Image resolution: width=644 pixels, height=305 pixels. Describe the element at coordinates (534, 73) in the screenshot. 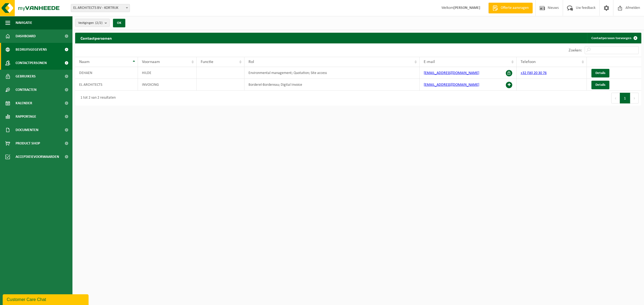

I see `a: +32 (56) 20 30 76` at that location.